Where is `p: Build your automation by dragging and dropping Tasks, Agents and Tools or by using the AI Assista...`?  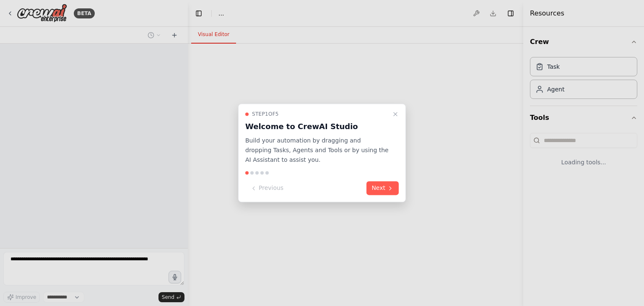 p: Build your automation by dragging and dropping Tasks, Agents and Tools or by using the AI Assista... is located at coordinates (317, 150).